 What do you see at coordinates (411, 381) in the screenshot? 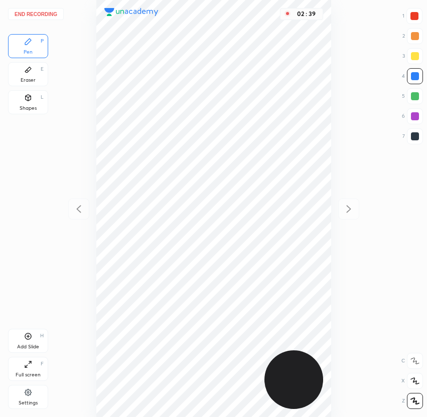
I see `div: X` at bounding box center [411, 381].